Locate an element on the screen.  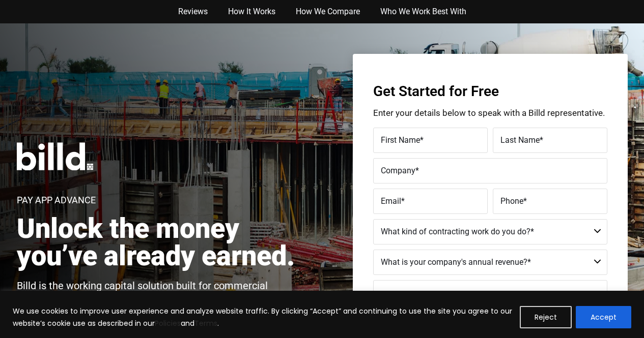
span: Last Name is located at coordinates (519, 140).